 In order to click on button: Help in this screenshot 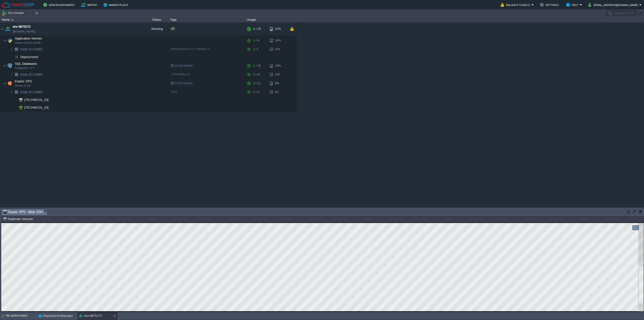, I will do `click(573, 4)`.